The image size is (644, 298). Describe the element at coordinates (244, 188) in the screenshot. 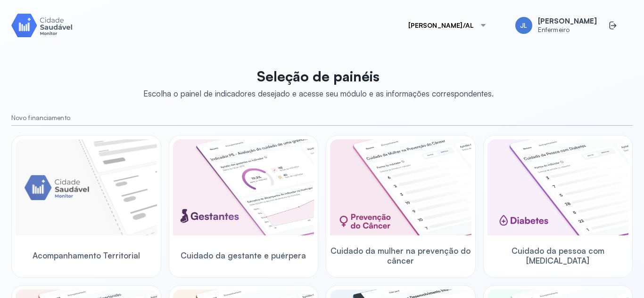

I see `img: pregnants.png` at that location.